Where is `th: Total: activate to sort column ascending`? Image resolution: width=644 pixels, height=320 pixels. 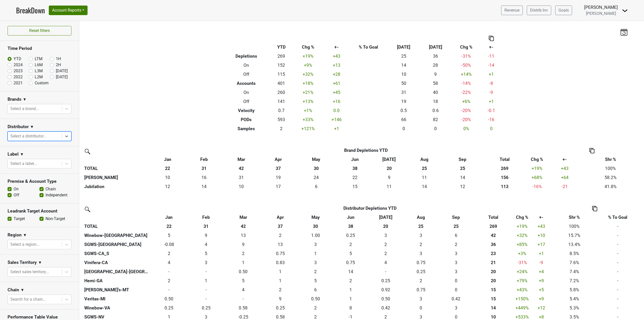 th: Total: activate to sort column ascending is located at coordinates (493, 217).